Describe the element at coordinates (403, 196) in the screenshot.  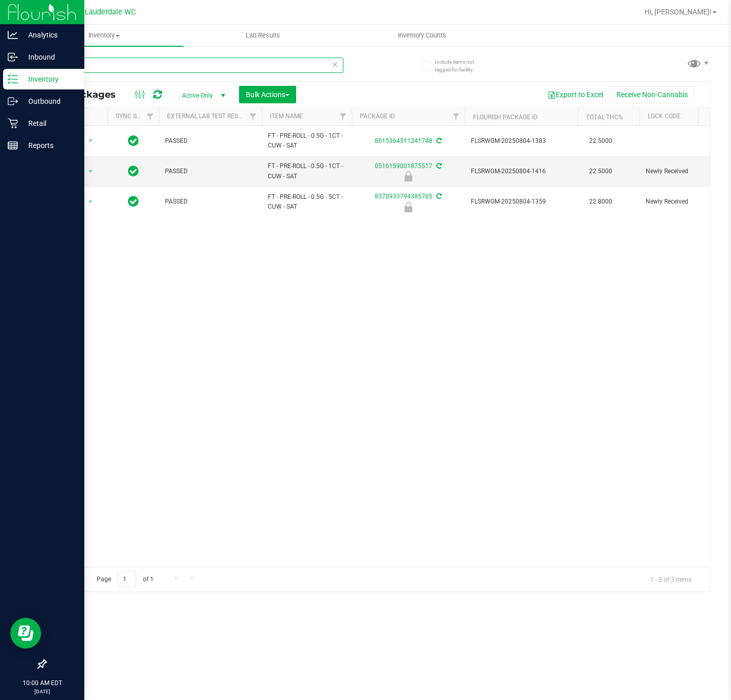
I see `a: 8370933794385765` at that location.